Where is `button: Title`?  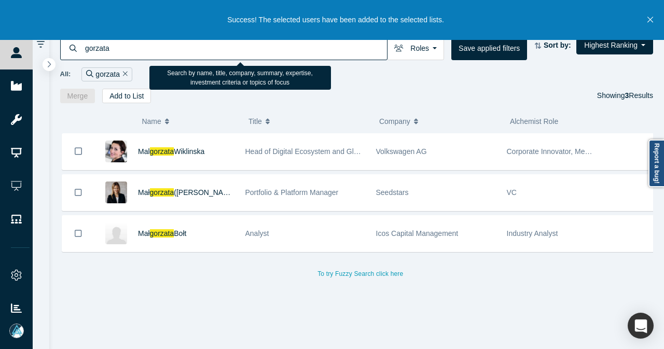
button: Title is located at coordinates (308, 121).